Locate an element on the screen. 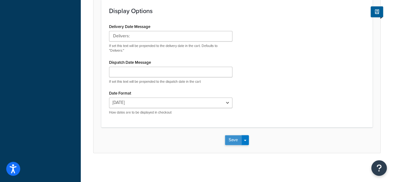 This screenshot has width=393, height=182. label: Date Format is located at coordinates (120, 93).